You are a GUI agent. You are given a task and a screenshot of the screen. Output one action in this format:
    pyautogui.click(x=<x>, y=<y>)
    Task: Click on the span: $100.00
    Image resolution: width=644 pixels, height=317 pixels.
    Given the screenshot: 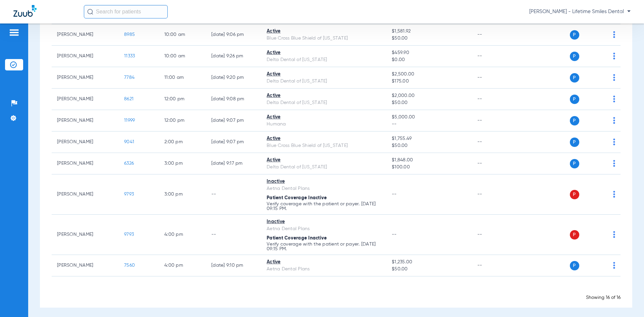 What is the action you would take?
    pyautogui.click(x=429, y=167)
    